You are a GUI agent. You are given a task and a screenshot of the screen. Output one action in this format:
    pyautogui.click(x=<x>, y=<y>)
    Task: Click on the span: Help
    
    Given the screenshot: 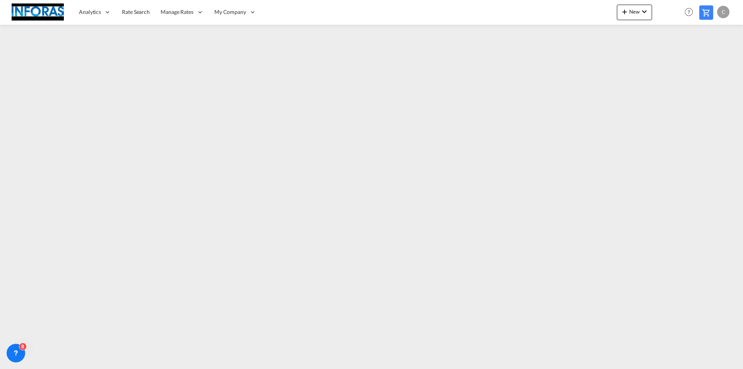 What is the action you would take?
    pyautogui.click(x=689, y=12)
    